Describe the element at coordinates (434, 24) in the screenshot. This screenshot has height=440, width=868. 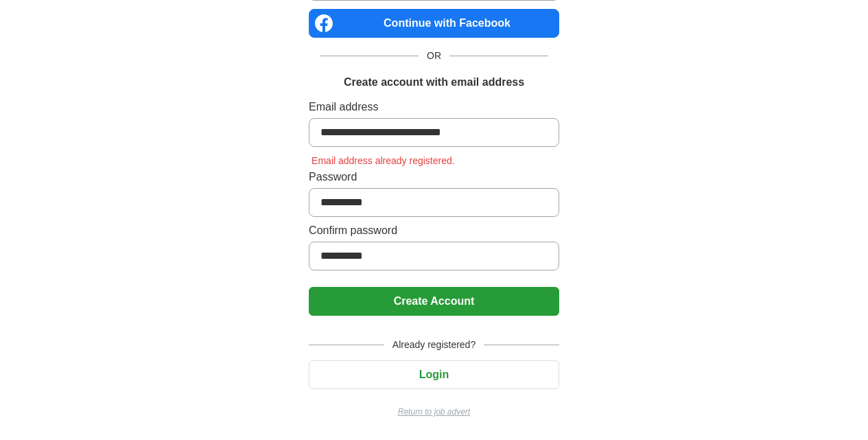
I see `a: Continue with Facebook` at that location.